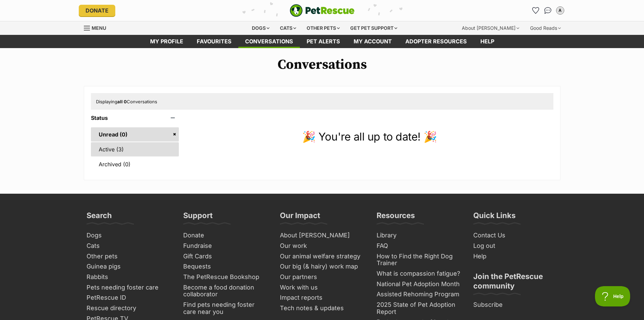 This screenshot has height=320, width=644. Describe the element at coordinates (419, 284) in the screenshot. I see `a: National Pet Adoption Month` at that location.